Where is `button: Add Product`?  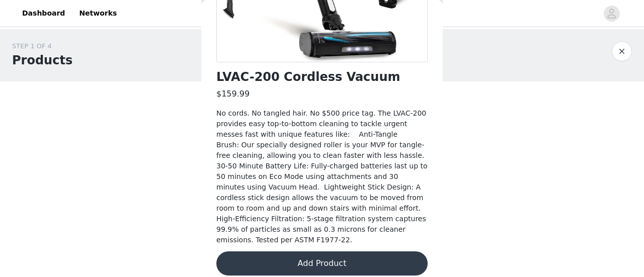 button: Add Product is located at coordinates (322, 264).